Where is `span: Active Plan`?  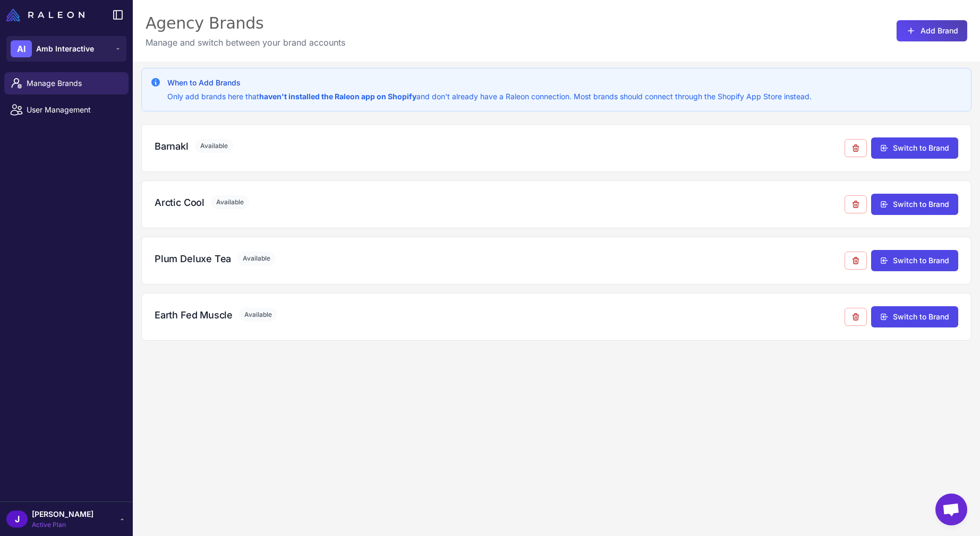
span: Active Plan is located at coordinates (62, 525).